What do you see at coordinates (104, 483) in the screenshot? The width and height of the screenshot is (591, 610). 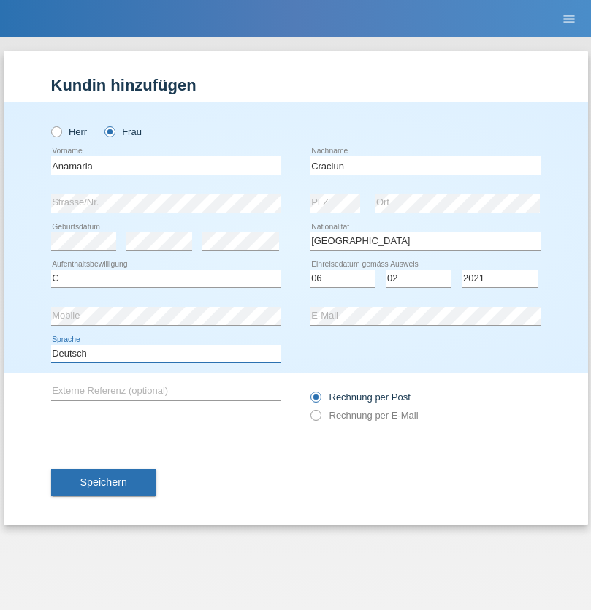 I see `button: Speichern` at bounding box center [104, 483].